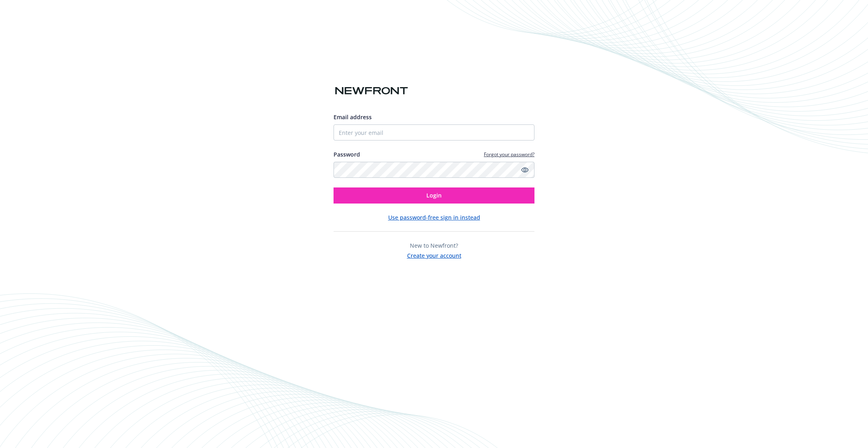 Image resolution: width=868 pixels, height=448 pixels. What do you see at coordinates (434, 132) in the screenshot?
I see `input: Enter your email` at bounding box center [434, 132].